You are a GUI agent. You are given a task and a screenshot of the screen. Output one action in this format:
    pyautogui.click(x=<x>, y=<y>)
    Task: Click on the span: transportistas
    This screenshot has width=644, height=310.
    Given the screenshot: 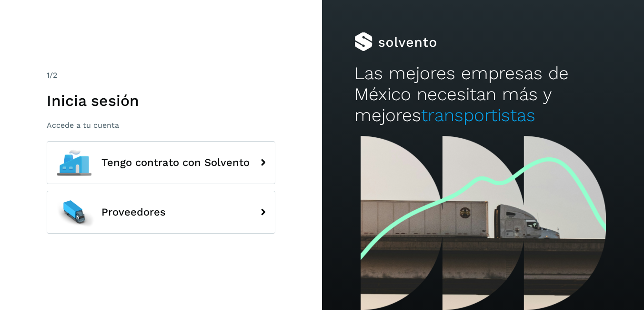 What is the action you would take?
    pyautogui.click(x=478, y=115)
    